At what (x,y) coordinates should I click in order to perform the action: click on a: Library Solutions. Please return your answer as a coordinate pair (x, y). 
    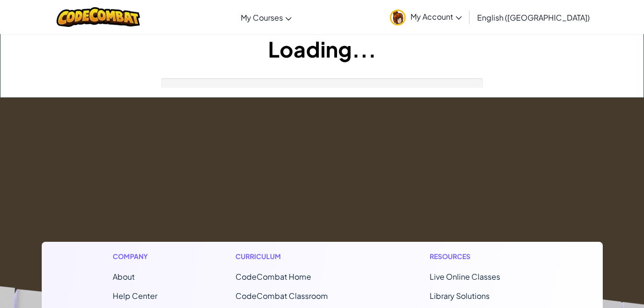
    Looking at the image, I should click on (459, 296).